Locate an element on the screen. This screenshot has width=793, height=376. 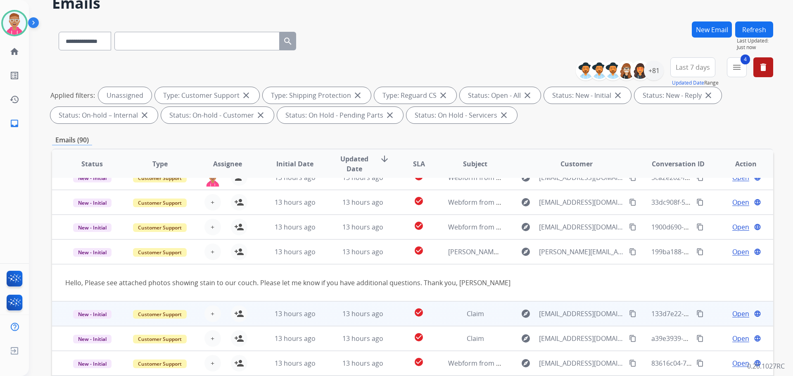
mat-icon: arrow_downward is located at coordinates (385, 159).